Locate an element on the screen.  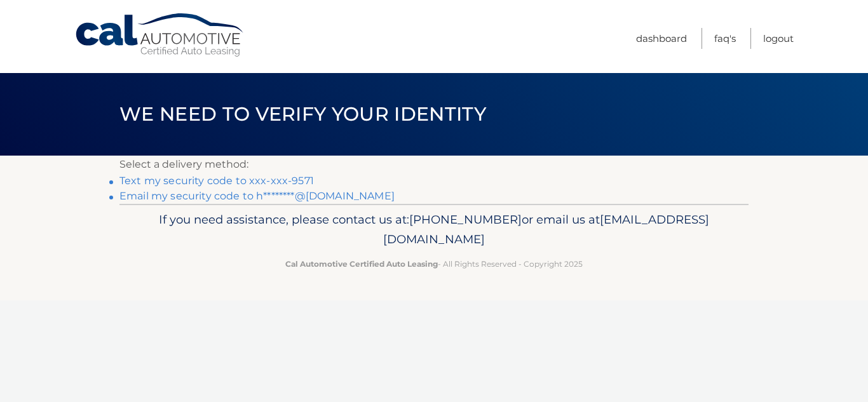
a: Cal Automotive is located at coordinates (160, 35).